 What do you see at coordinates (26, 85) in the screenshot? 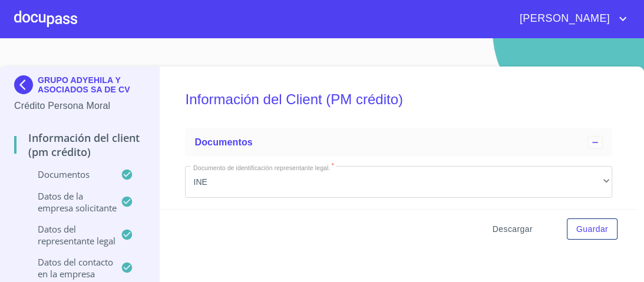
I see `img: Docupass spot blue` at bounding box center [26, 85].